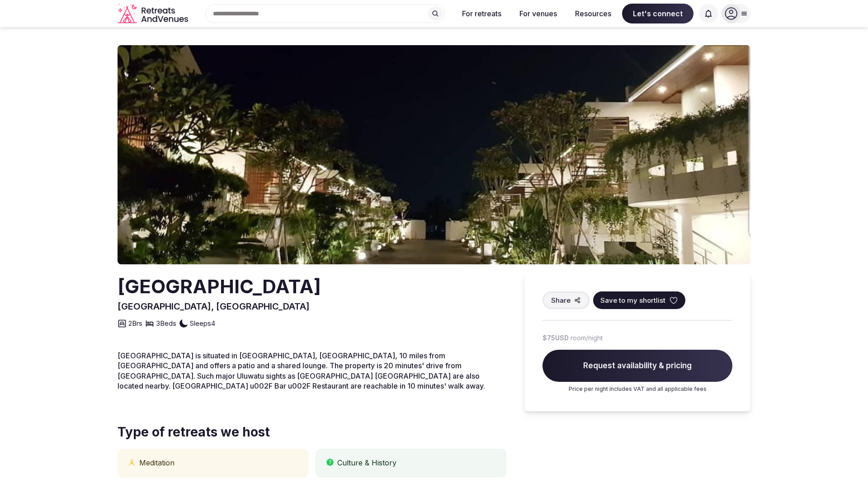  What do you see at coordinates (566, 300) in the screenshot?
I see `button: Share` at bounding box center [566, 300].